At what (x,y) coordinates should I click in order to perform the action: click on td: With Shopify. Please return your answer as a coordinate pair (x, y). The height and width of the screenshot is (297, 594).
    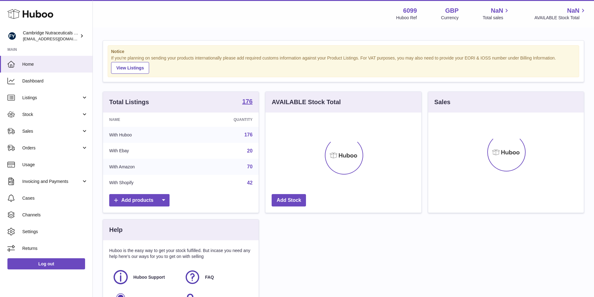
    Looking at the image, I should click on (145, 183).